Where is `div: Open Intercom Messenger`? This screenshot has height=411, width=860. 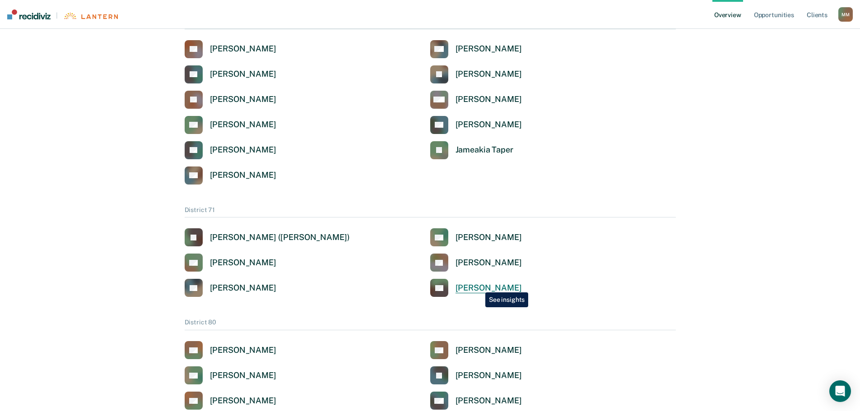
div: Open Intercom Messenger is located at coordinates (840, 391).